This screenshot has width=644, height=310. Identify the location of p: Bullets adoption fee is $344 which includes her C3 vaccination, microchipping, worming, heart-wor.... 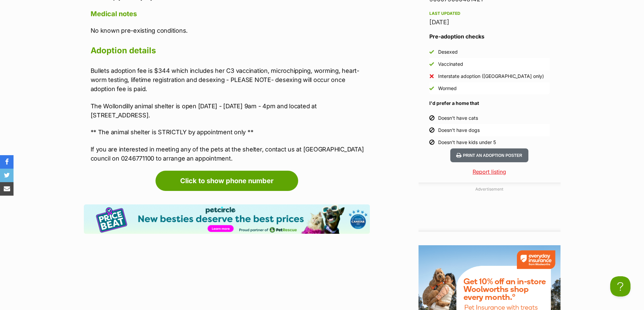
(231, 80).